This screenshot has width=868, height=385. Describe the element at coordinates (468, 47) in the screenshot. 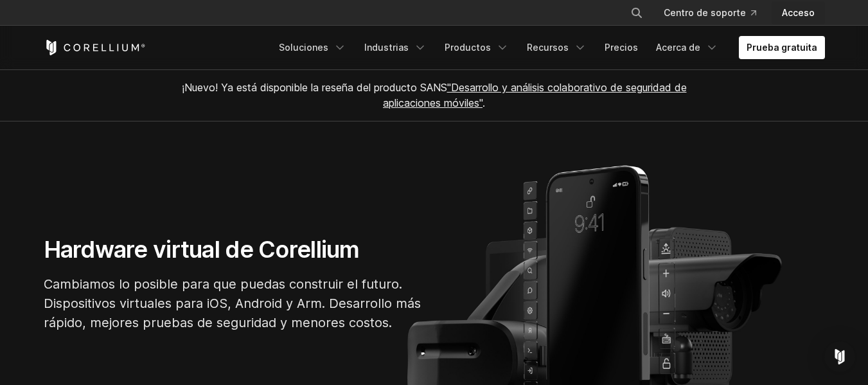

I see `font: Productos` at that location.